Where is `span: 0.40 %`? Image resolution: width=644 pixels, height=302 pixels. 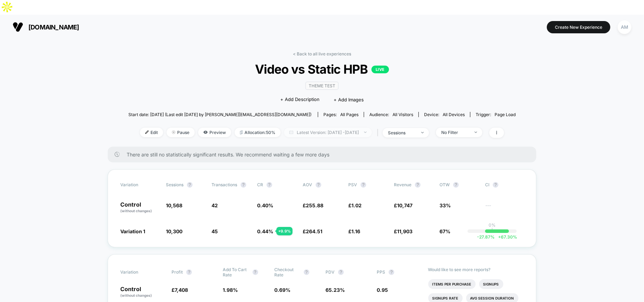
span: 0.40 % is located at coordinates (265, 205).